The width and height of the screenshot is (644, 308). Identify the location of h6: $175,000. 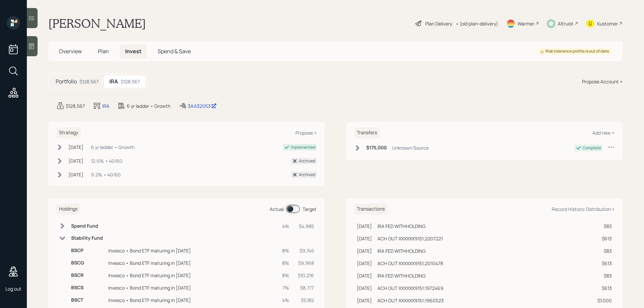
(376, 148).